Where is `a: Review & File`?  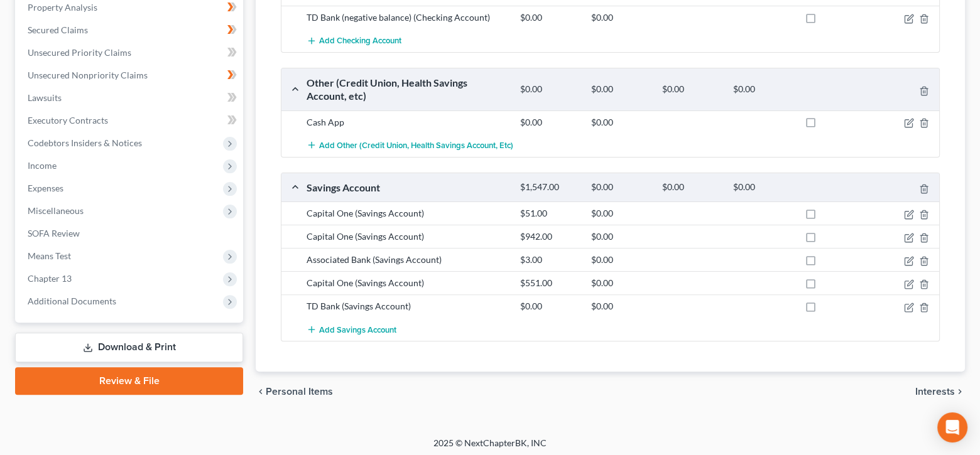 a: Review & File is located at coordinates (129, 381).